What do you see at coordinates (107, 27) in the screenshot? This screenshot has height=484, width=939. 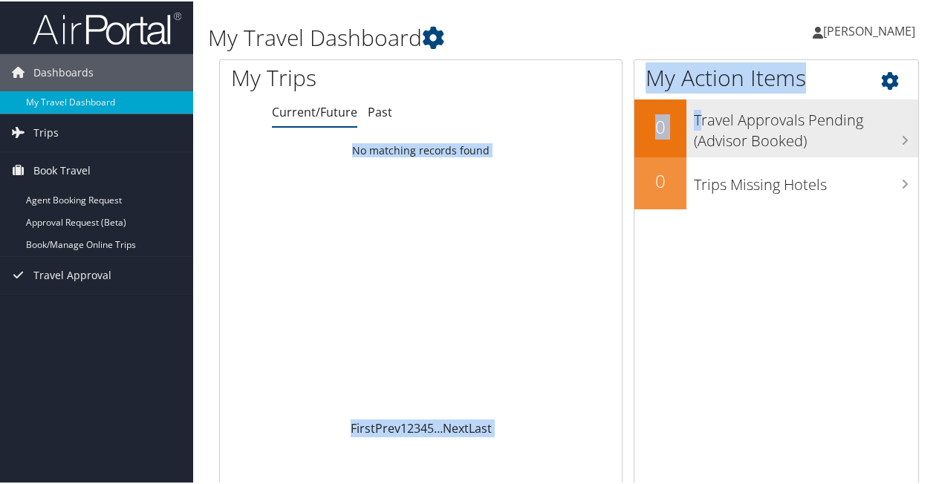 I see `img: airportal-logo.png` at bounding box center [107, 27].